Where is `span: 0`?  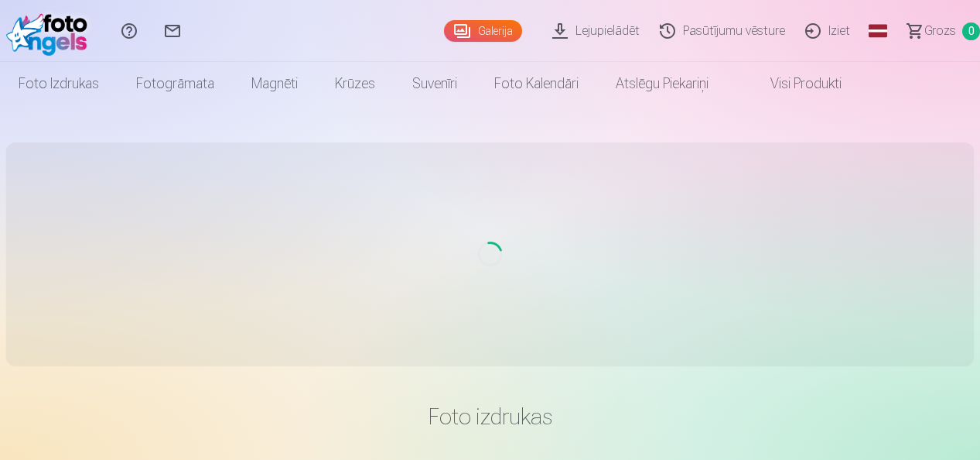 span: 0 is located at coordinates (971, 31).